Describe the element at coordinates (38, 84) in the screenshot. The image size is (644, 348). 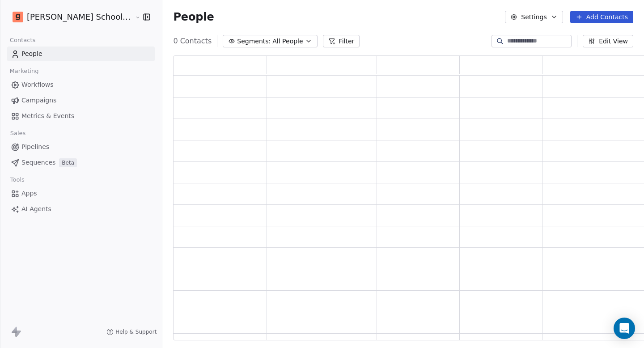
I see `span: Workflows` at that location.